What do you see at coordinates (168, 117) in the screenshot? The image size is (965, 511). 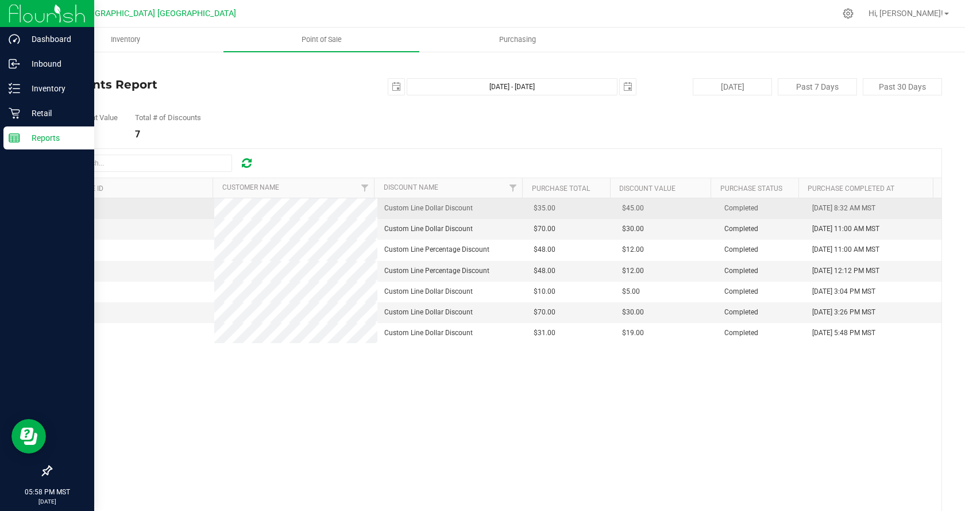 I see `div: Total # of Discounts` at bounding box center [168, 117].